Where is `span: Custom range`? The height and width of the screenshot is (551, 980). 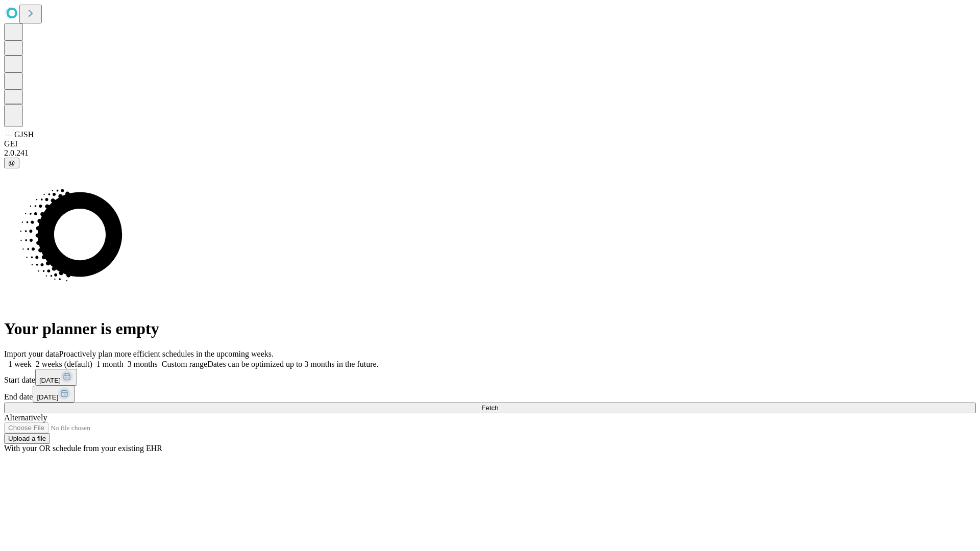
span: Custom range is located at coordinates (184, 364).